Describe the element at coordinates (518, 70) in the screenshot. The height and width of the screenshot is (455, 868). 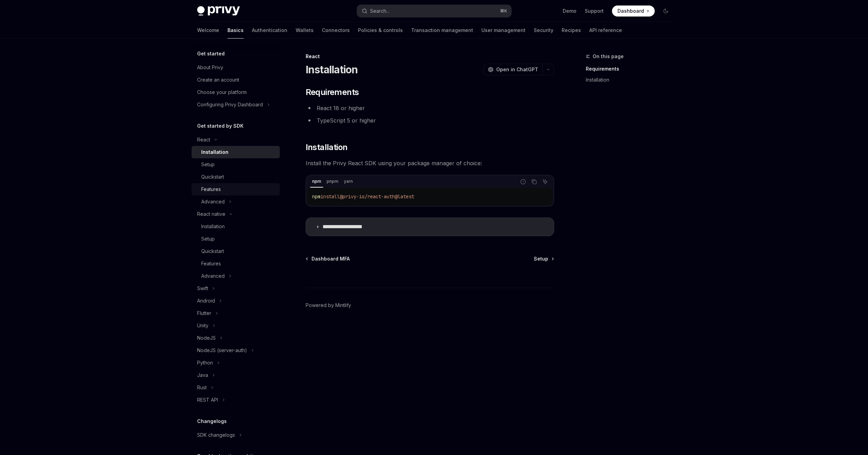
I see `span: Open in ChatGPT` at that location.